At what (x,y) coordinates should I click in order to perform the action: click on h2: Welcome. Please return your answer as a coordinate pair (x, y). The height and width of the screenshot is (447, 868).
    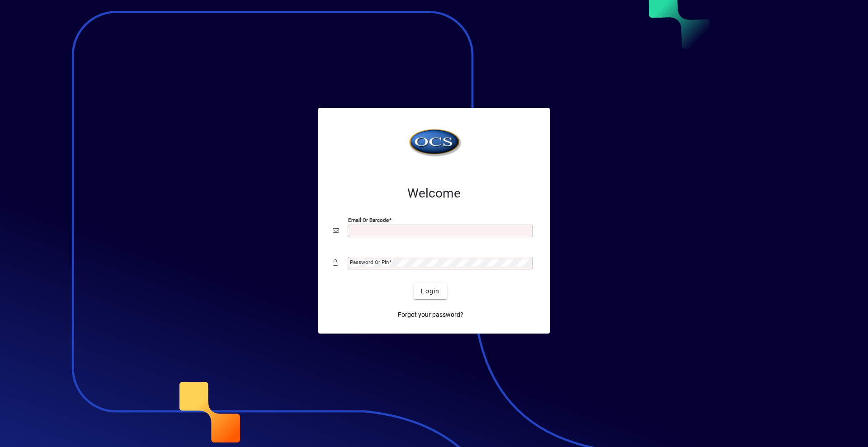
    Looking at the image, I should click on (434, 194).